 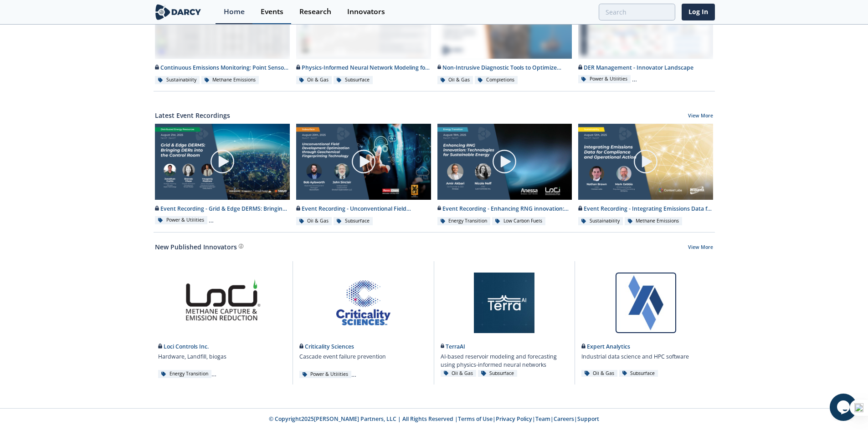 What do you see at coordinates (222, 209) in the screenshot?
I see `div: Event Recording - Grid & Edge DERMS: Bringing DERs into the Control Room` at bounding box center [222, 209].